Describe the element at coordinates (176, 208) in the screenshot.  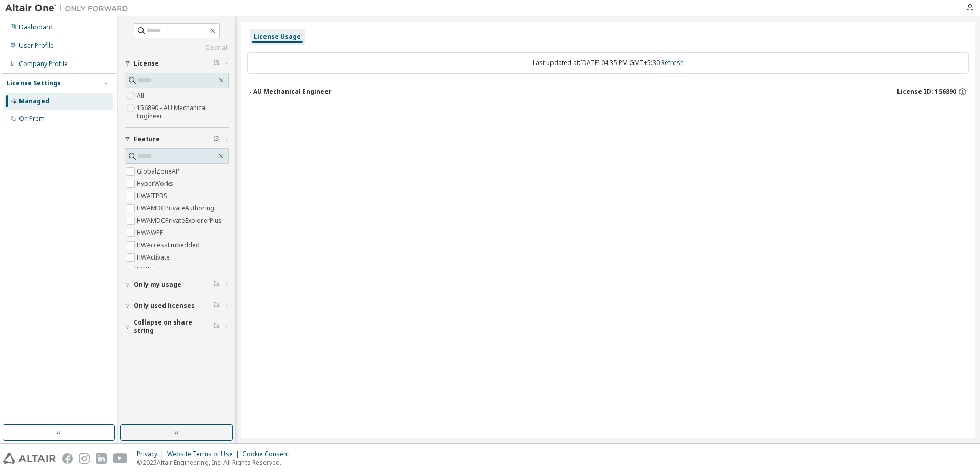
I see `label: HWAMDCPrivateAuthoring` at that location.